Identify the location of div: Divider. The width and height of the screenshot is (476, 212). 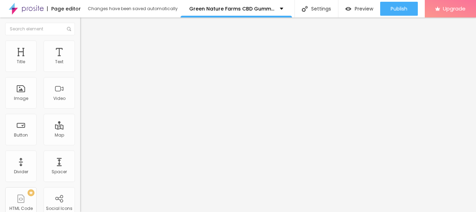
(21, 172).